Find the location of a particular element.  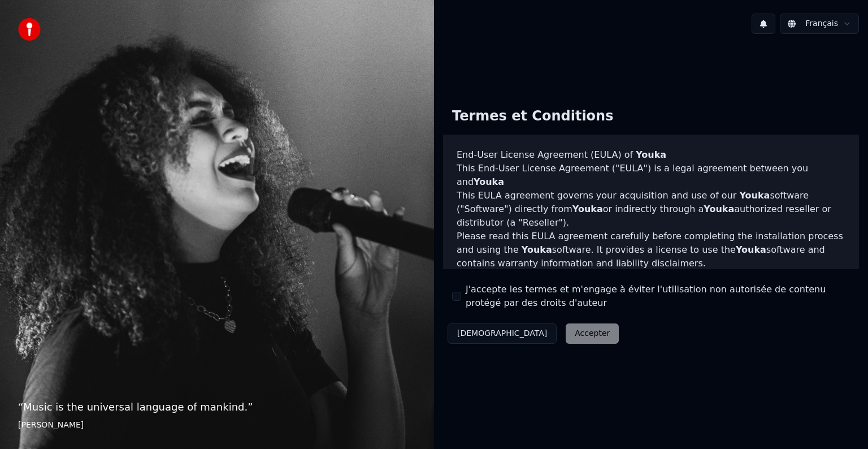

img: youka is located at coordinates (29, 29).